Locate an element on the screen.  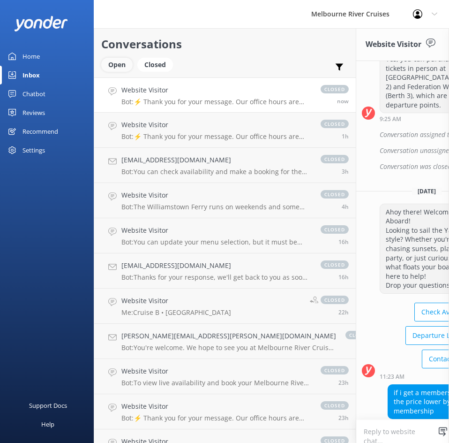
div: Open is located at coordinates (117, 65).